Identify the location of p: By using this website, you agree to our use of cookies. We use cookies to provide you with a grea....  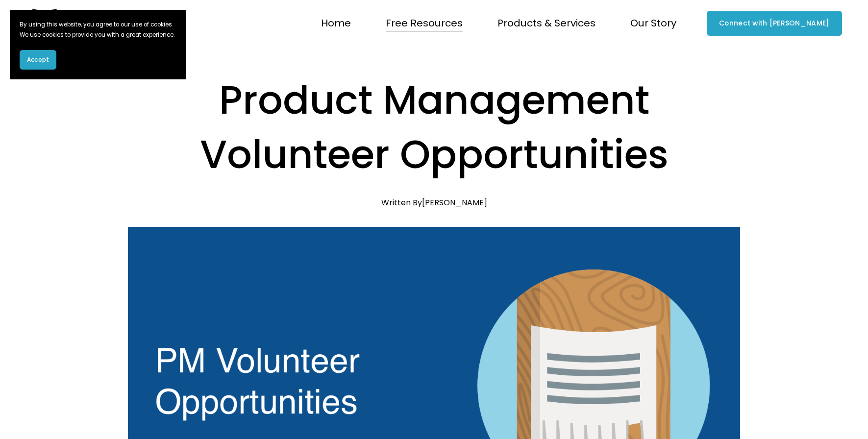
(98, 30).